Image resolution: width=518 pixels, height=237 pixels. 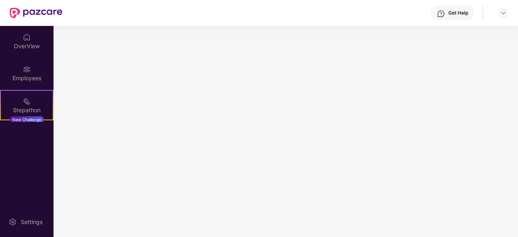 What do you see at coordinates (36, 13) in the screenshot?
I see `img: New Pazcare Logo` at bounding box center [36, 13].